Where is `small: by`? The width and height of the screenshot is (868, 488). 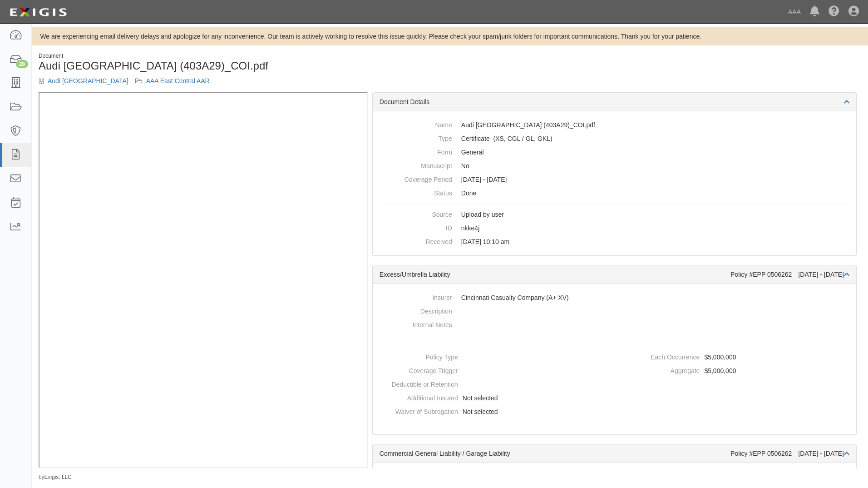
small: by is located at coordinates (55, 477).